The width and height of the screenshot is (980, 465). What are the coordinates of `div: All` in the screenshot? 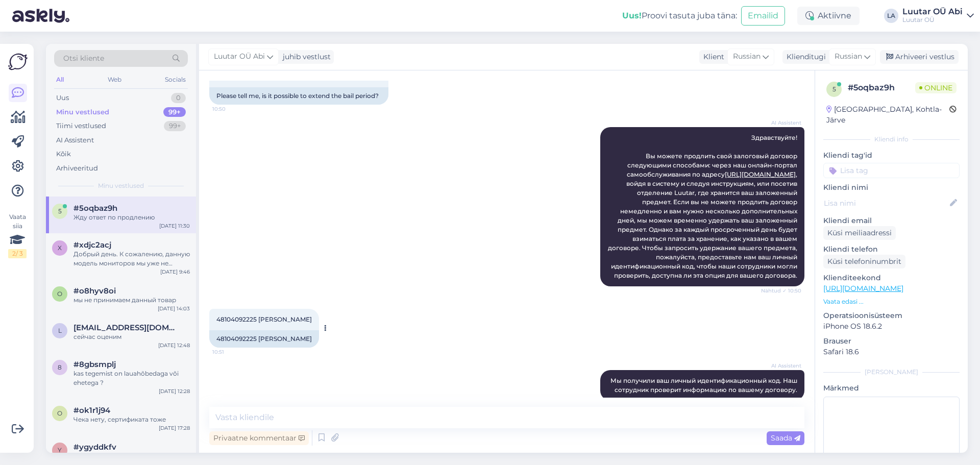 It's located at (60, 79).